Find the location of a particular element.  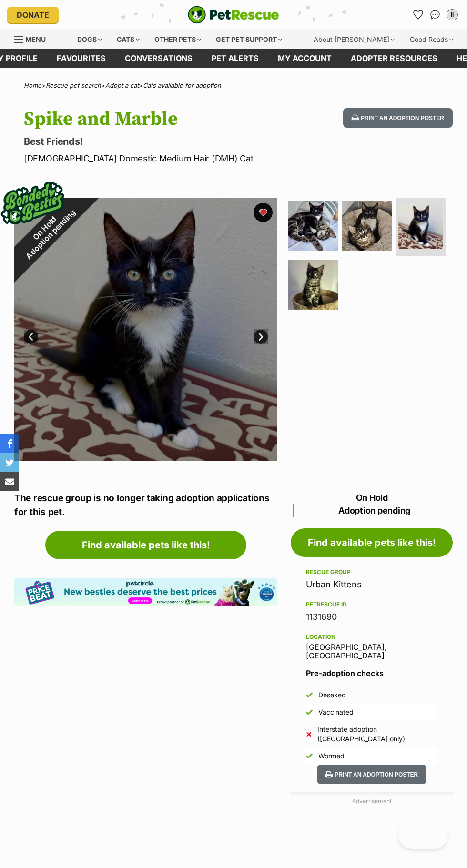

div: Dogs is located at coordinates (89, 40).